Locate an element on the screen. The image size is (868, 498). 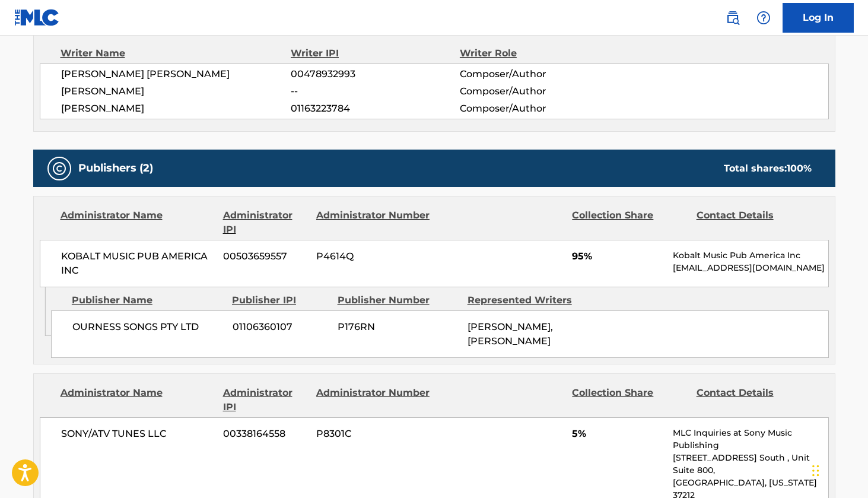
span: SONY/ATV TUNES LLC is located at coordinates (138, 434).